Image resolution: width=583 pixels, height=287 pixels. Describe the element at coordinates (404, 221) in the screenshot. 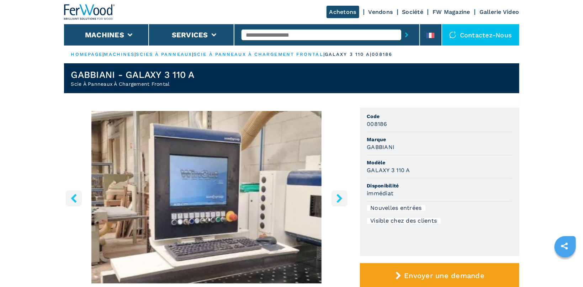

I see `div: Visible chez des clients` at that location.